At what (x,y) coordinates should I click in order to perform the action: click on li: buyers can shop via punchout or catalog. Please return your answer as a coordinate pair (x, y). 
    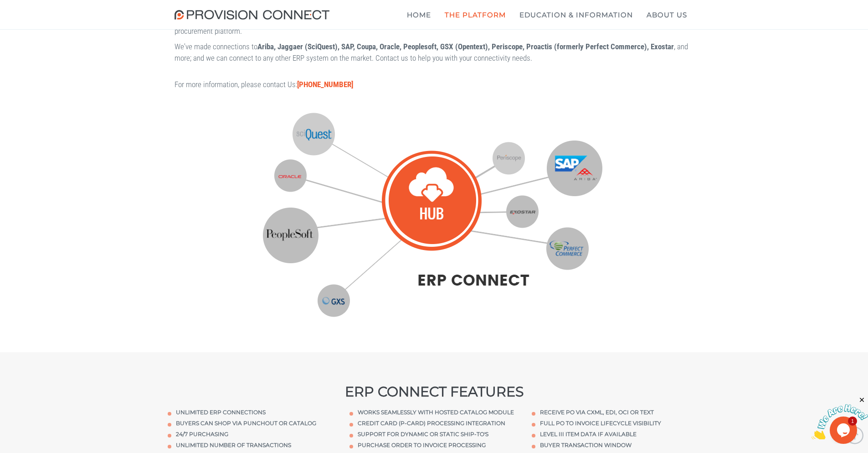
    Looking at the image, I should click on (252, 423).